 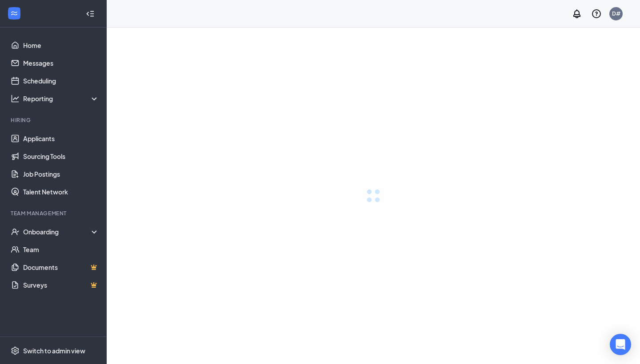 I want to click on div: Team Management, so click(x=54, y=213).